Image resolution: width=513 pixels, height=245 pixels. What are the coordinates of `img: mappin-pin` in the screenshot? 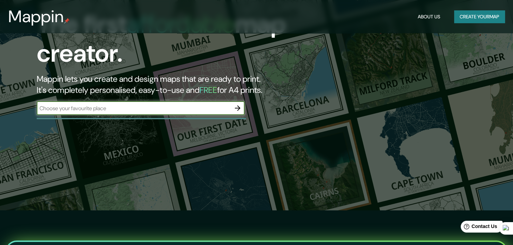 It's located at (67, 21).